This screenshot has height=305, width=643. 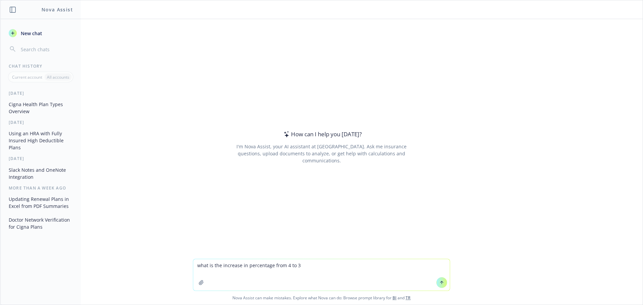 I want to click on div: More than a week ago, so click(x=41, y=188).